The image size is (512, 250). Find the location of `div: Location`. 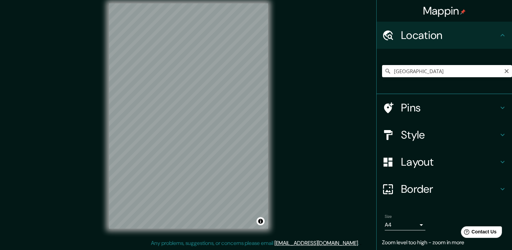

div: Location is located at coordinates (444, 35).